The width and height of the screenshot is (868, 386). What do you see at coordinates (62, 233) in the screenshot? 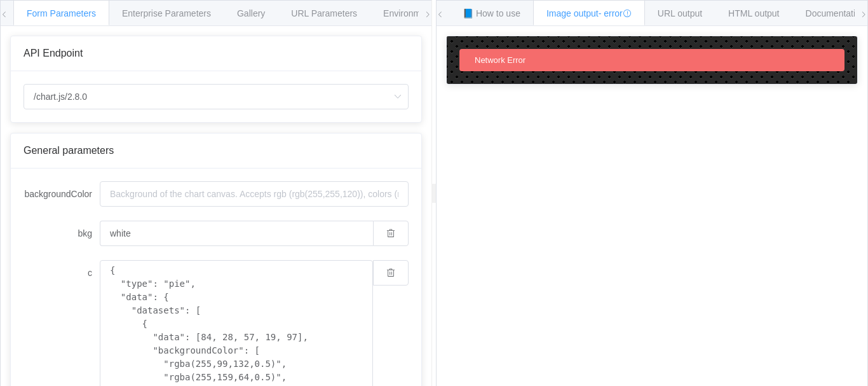
I see `label: bkg` at bounding box center [62, 233].